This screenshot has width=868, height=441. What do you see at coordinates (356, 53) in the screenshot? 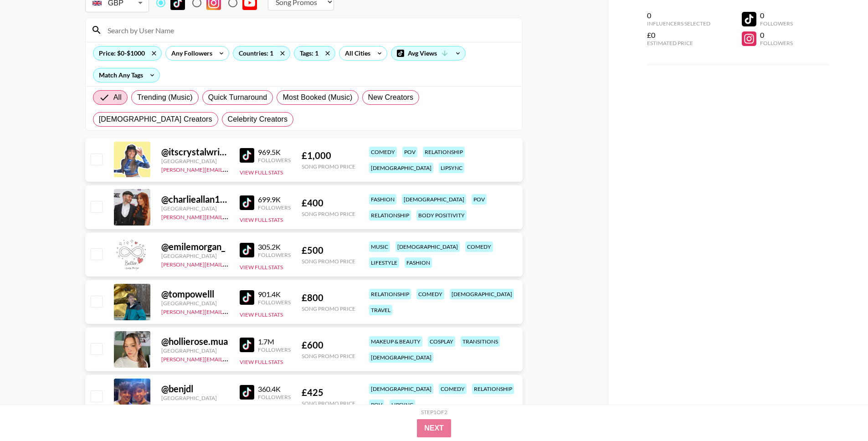
I see `div: All Cities` at bounding box center [356, 53].